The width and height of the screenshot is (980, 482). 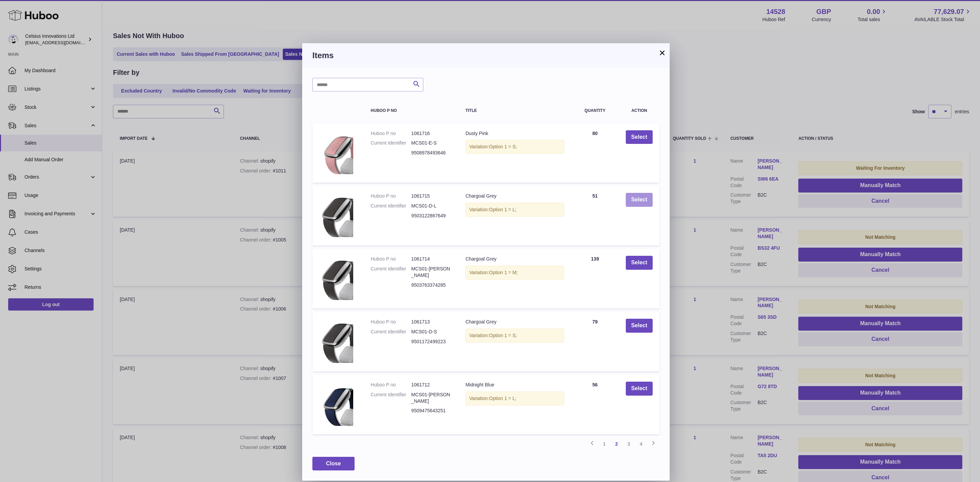 What do you see at coordinates (515, 133) in the screenshot?
I see `div: Dusty Pink` at bounding box center [515, 133].